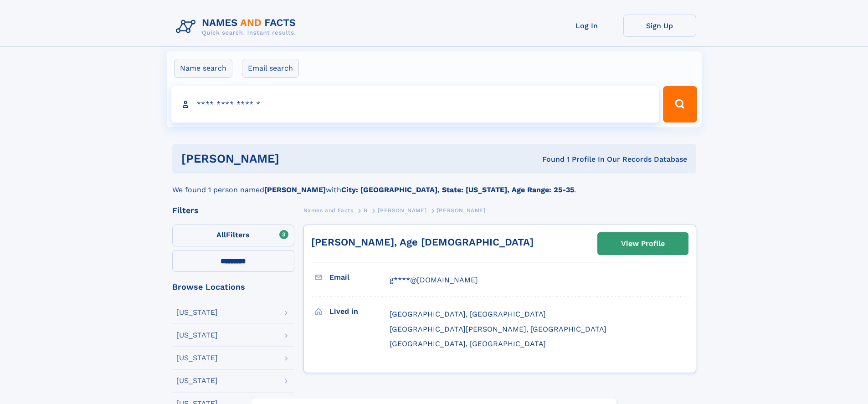 The image size is (868, 404). Describe the element at coordinates (643, 243) in the screenshot. I see `div: View Profile` at that location.